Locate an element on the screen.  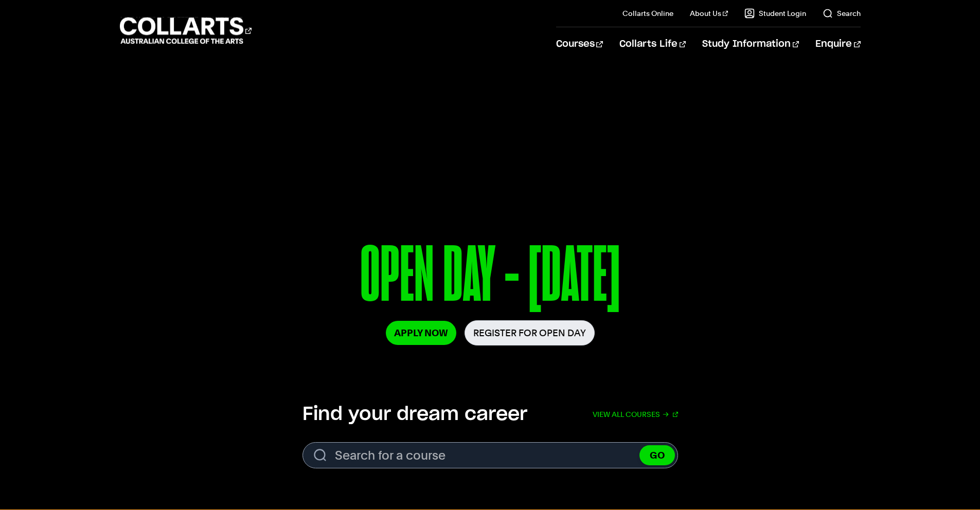
a: Student Login is located at coordinates (775, 14).